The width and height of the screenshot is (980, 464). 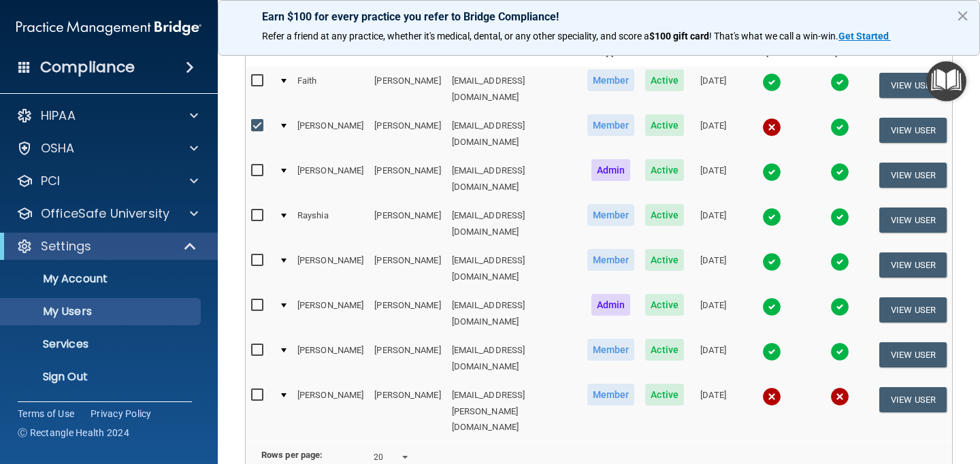 What do you see at coordinates (773, 36) in the screenshot?
I see `span: ! That's what we call a win-win.` at bounding box center [773, 36].